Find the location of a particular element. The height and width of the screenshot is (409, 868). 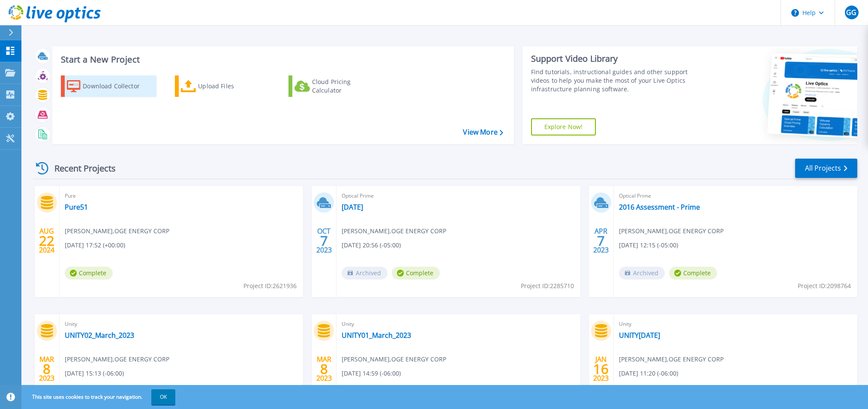

div: JAN 2023 is located at coordinates (601, 369).